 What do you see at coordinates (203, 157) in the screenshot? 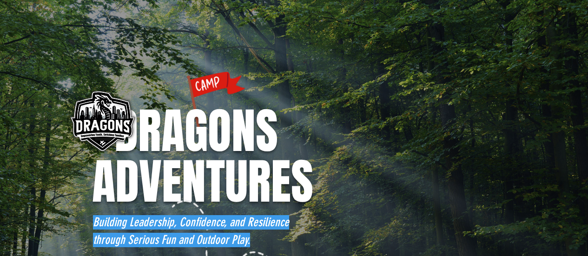
I see `span: DRAGONS ADVENTURES` at bounding box center [203, 157].